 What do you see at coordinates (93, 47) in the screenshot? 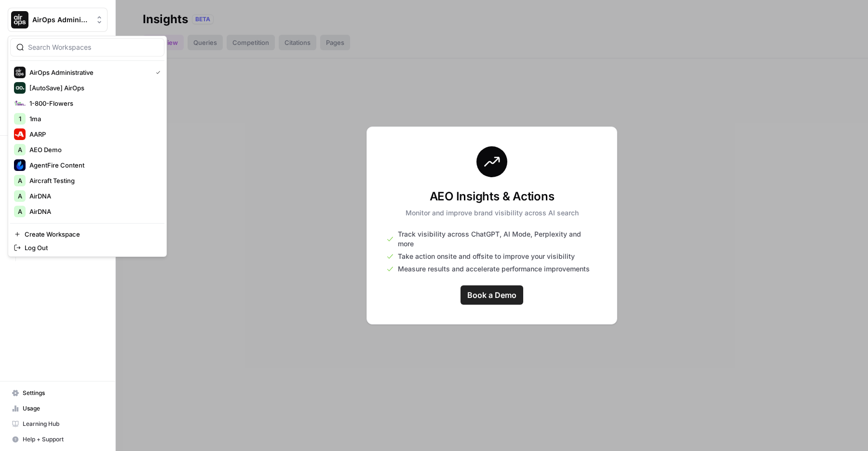
I see `input: Search Workspaces` at bounding box center [93, 47].